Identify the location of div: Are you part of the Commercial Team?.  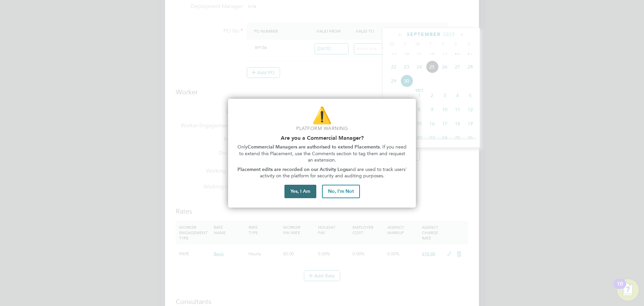
(322, 153).